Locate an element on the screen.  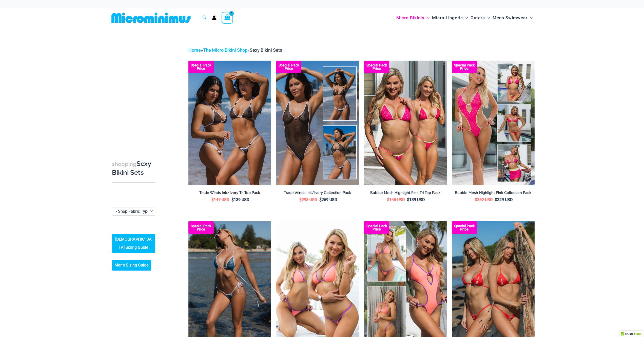
span: Mens Swimwear is located at coordinates (510, 18).